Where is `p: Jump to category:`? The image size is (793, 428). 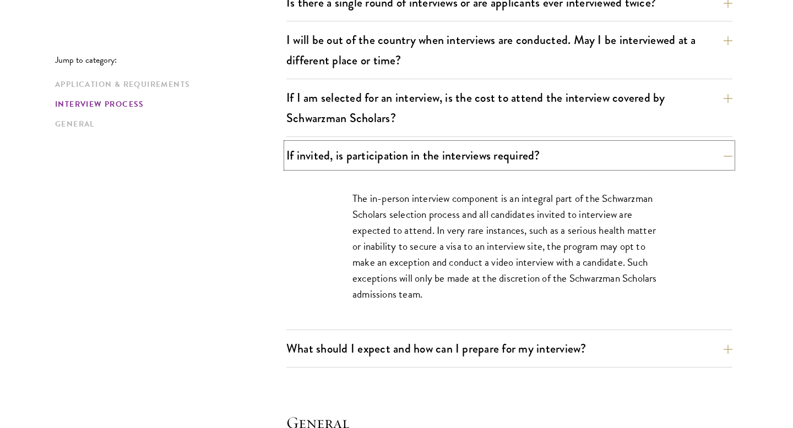
p: Jump to category: is located at coordinates (171, 60).